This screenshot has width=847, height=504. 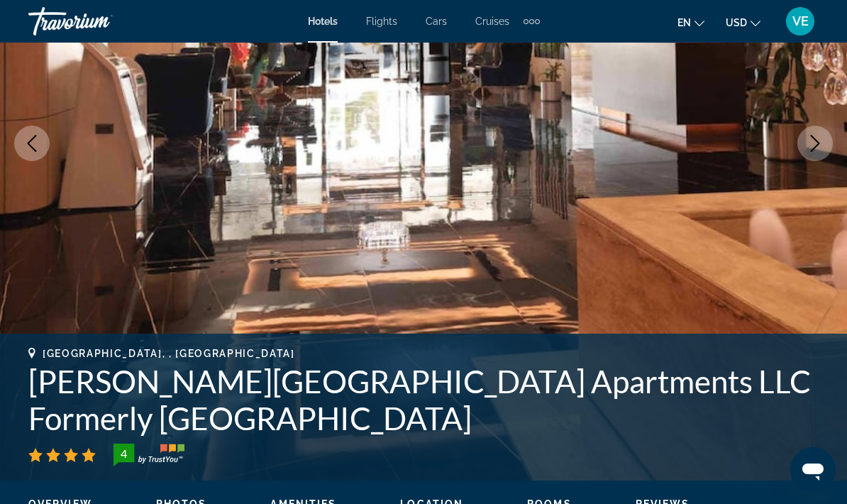 I want to click on button: User Menu, so click(x=800, y=21).